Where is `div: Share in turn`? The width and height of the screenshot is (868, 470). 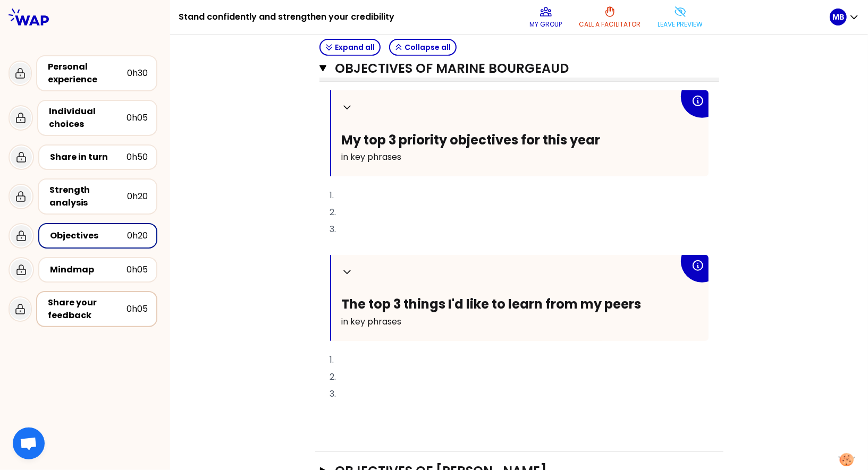
div: Share in turn is located at coordinates (88, 157).